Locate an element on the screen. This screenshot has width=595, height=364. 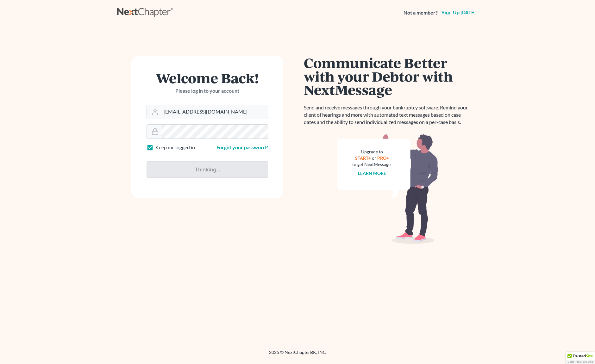
span: or is located at coordinates (374, 158).